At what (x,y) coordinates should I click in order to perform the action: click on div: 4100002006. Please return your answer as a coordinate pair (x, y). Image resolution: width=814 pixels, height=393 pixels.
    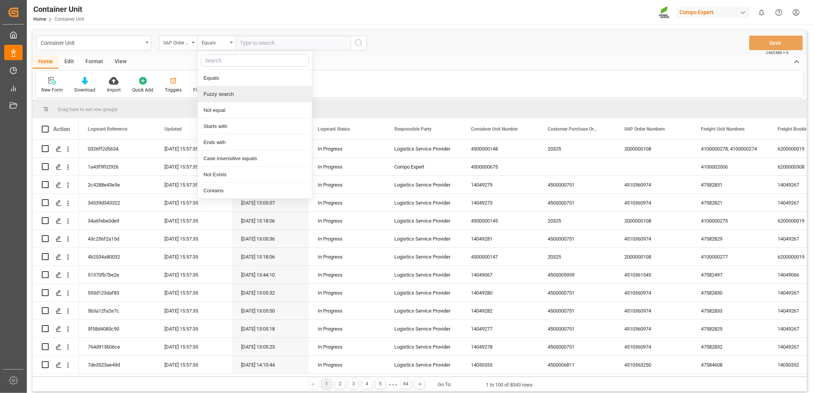
    Looking at the image, I should click on (730, 167).